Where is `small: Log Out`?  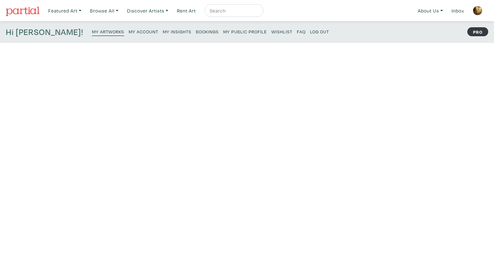
small: Log Out is located at coordinates (319, 31).